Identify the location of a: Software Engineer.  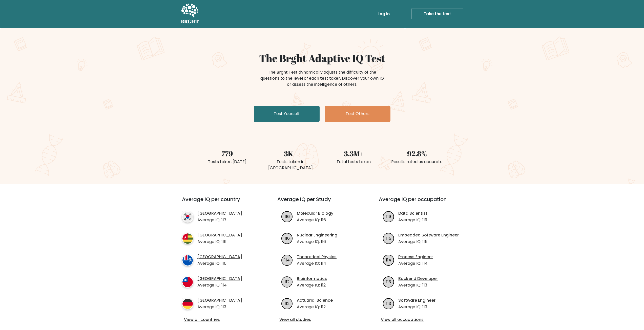
(417, 301).